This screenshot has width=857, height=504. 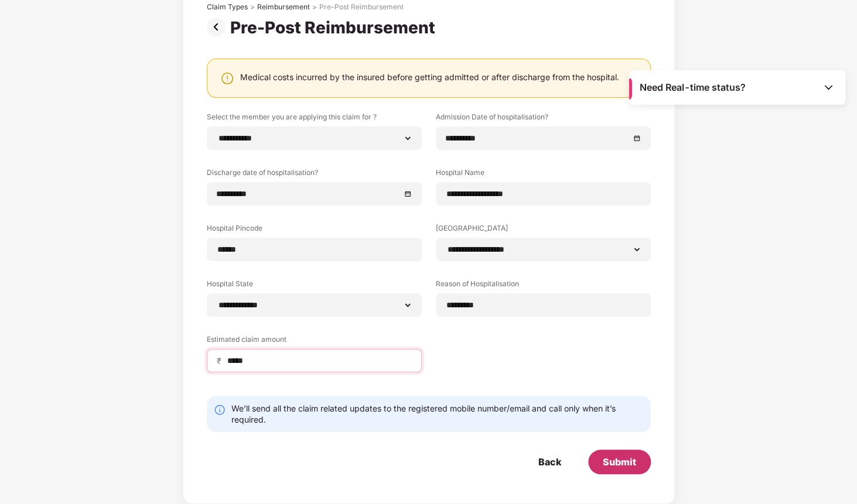 I want to click on label: Estimated claim amount, so click(x=314, y=342).